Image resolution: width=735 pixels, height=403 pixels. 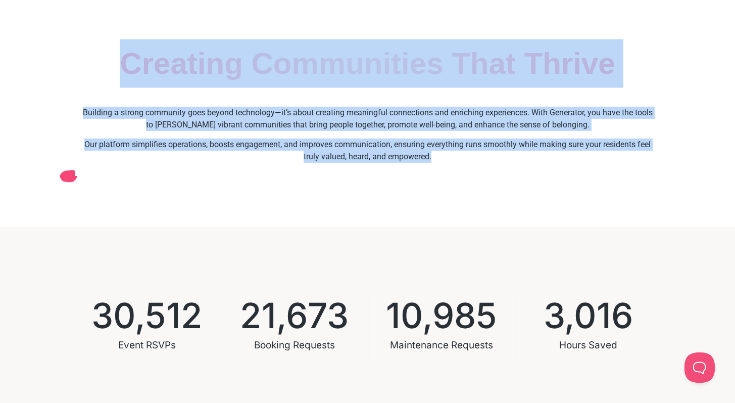 I want to click on span: 30,512, so click(x=147, y=315).